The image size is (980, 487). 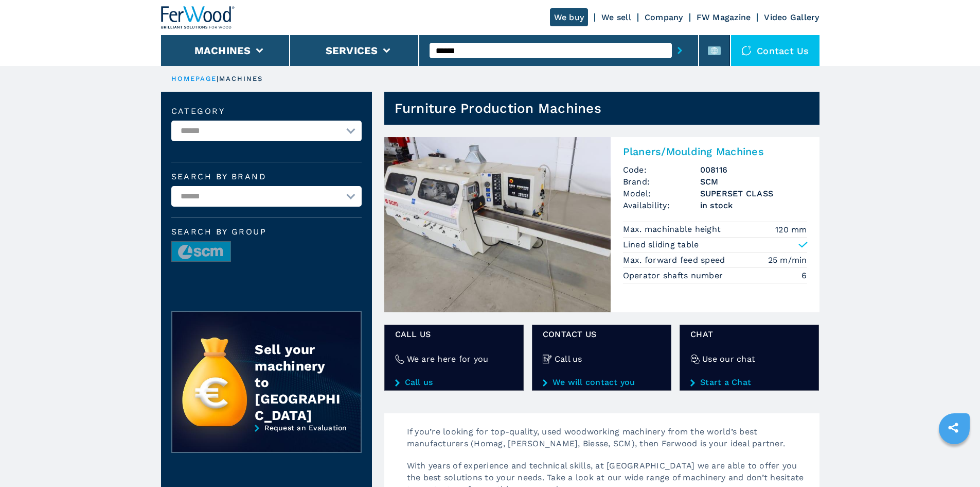 What do you see at coordinates (267, 177) in the screenshot?
I see `label: Search by brand` at bounding box center [267, 177].